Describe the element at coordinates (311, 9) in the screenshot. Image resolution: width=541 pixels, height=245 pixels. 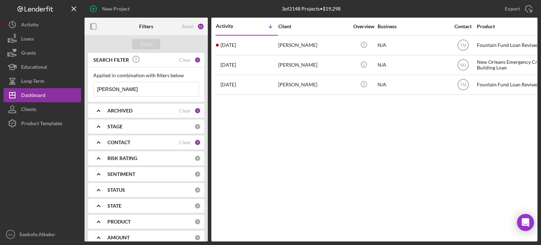
I see `div: 3 of 2148 Projects • $19,298` at that location.